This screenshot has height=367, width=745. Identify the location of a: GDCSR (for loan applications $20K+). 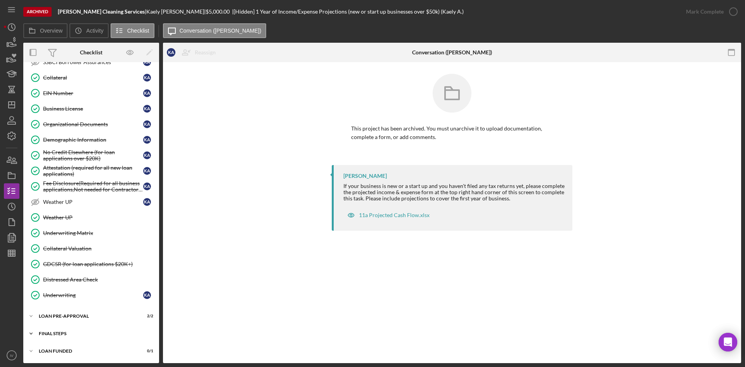
(91, 264).